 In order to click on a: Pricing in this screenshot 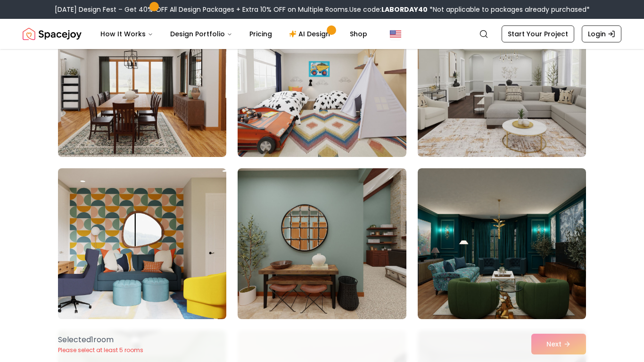, I will do `click(261, 34)`.